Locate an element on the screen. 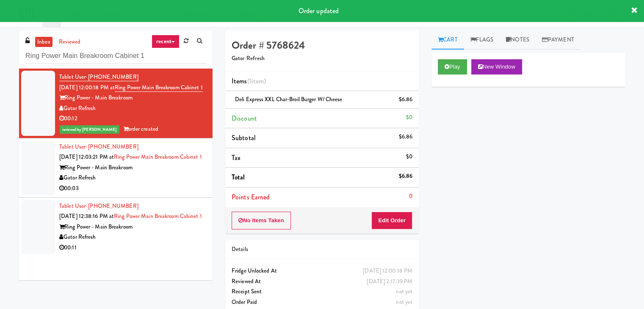 This screenshot has height=309, width=644. span: Discount is located at coordinates (244, 118).